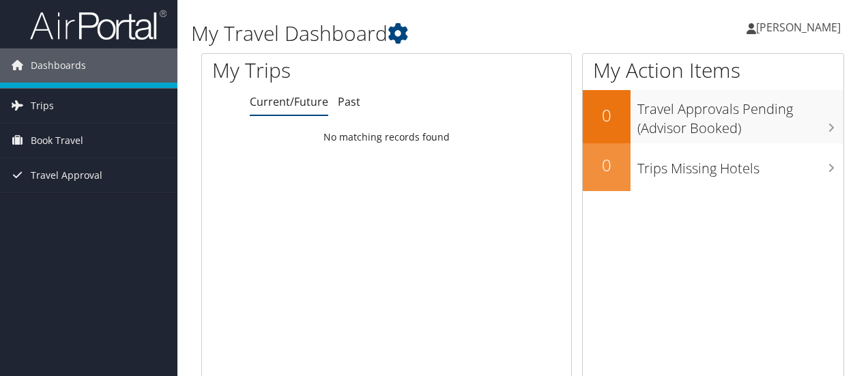 Image resolution: width=868 pixels, height=376 pixels. What do you see at coordinates (713, 167) in the screenshot?
I see `a: 0Trips Missing Hotels` at bounding box center [713, 167].